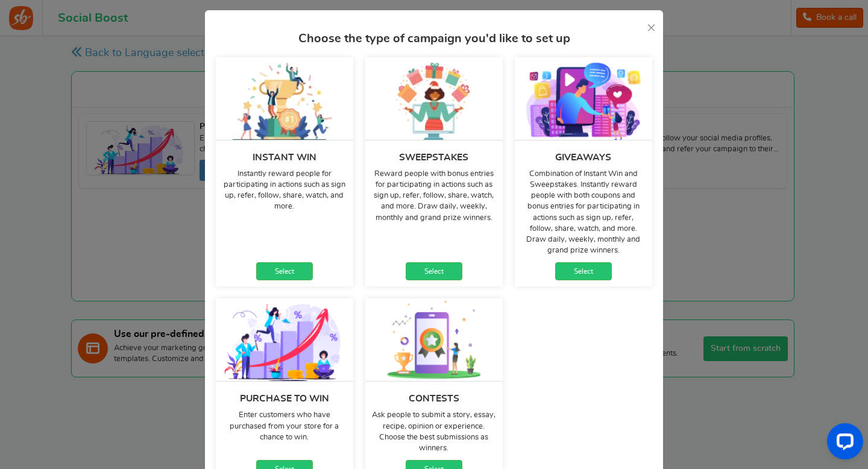 The image size is (868, 469). What do you see at coordinates (434, 196) in the screenshot?
I see `p: Reward people with bonus entries for participating in actions such as sign up, refer, follow, sha...` at bounding box center [434, 196].